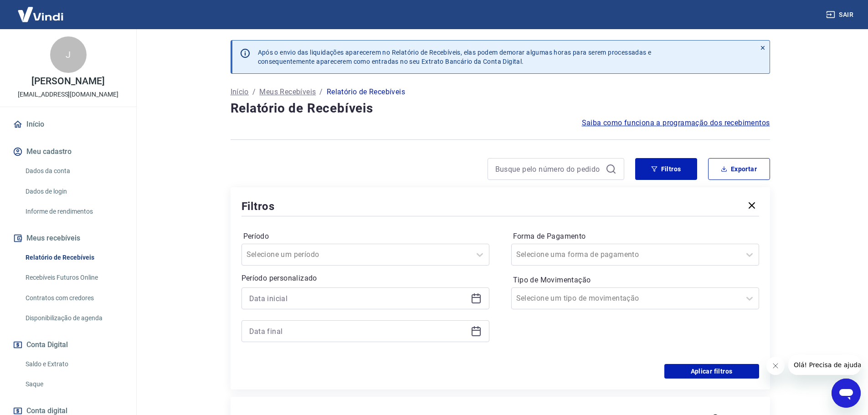 The height and width of the screenshot is (415, 868). What do you see at coordinates (358, 331) in the screenshot?
I see `input: Data final` at bounding box center [358, 331].